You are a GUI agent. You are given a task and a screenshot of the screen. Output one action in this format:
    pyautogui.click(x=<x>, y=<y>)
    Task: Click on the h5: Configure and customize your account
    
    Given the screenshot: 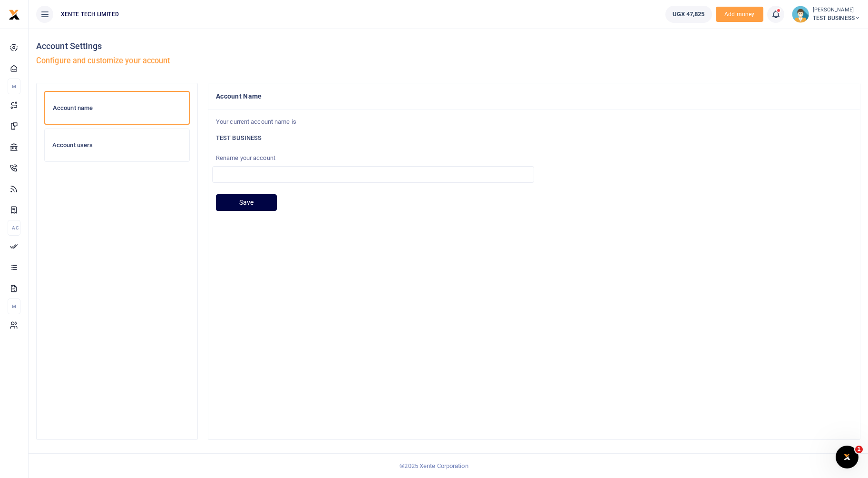 What is the action you would take?
    pyautogui.click(x=448, y=61)
    